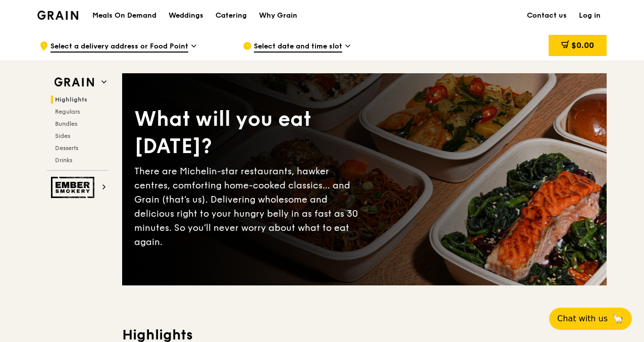 The height and width of the screenshot is (342, 644). What do you see at coordinates (231, 16) in the screenshot?
I see `a: Catering` at bounding box center [231, 16].